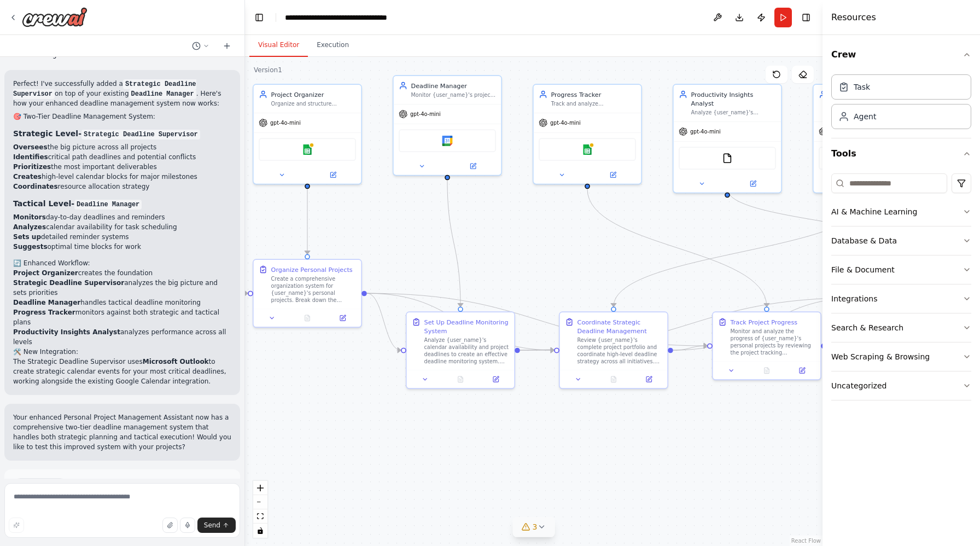 The width and height of the screenshot is (980, 546). What do you see at coordinates (122, 187) in the screenshot?
I see `li: resource allocation strategy` at bounding box center [122, 187].